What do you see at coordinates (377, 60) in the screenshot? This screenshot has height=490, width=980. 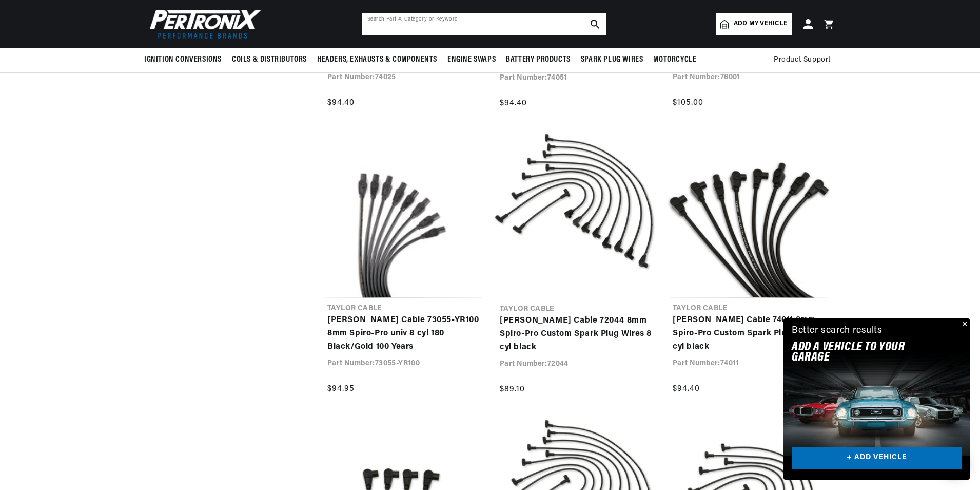 I see `span: Headers, Exhausts & Components` at bounding box center [377, 60].